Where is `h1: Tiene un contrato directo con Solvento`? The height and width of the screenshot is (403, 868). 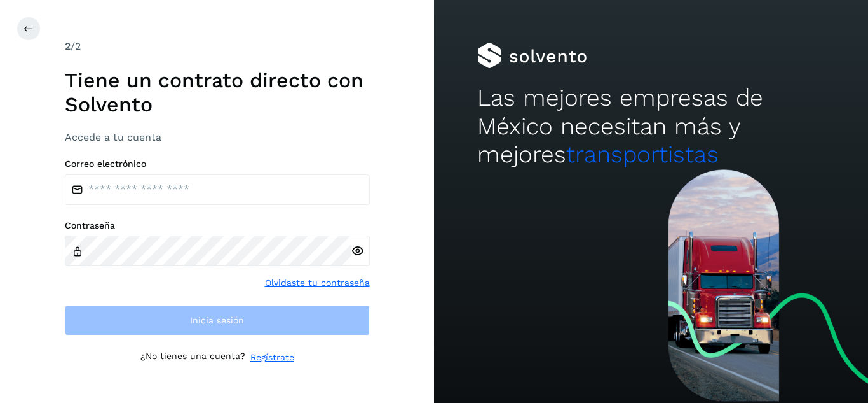
h1: Tiene un contrato directo con Solvento is located at coordinates (217, 92).